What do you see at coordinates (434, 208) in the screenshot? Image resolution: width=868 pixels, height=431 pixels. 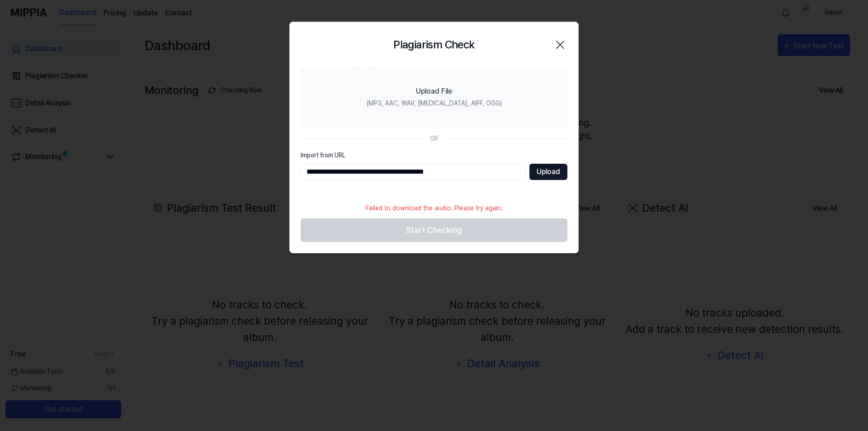 I see `div: Failed to download the audio. Please try again.` at bounding box center [434, 208].